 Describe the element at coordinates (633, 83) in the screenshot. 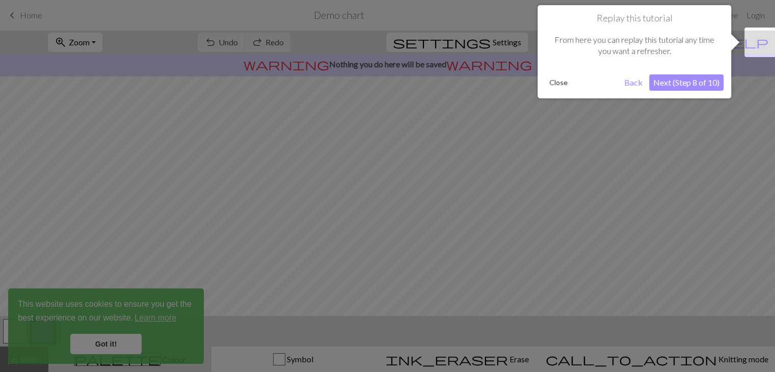

I see `button: Back` at that location.